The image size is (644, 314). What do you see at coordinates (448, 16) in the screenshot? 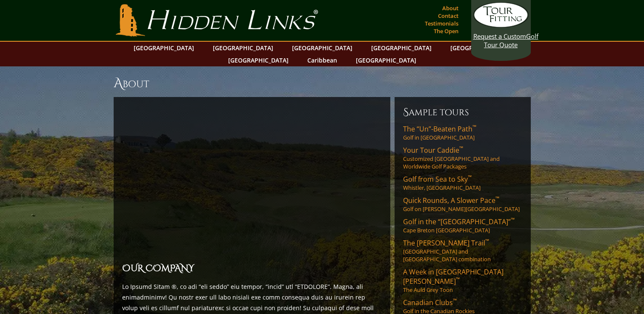
I see `a: Contact` at bounding box center [448, 16].